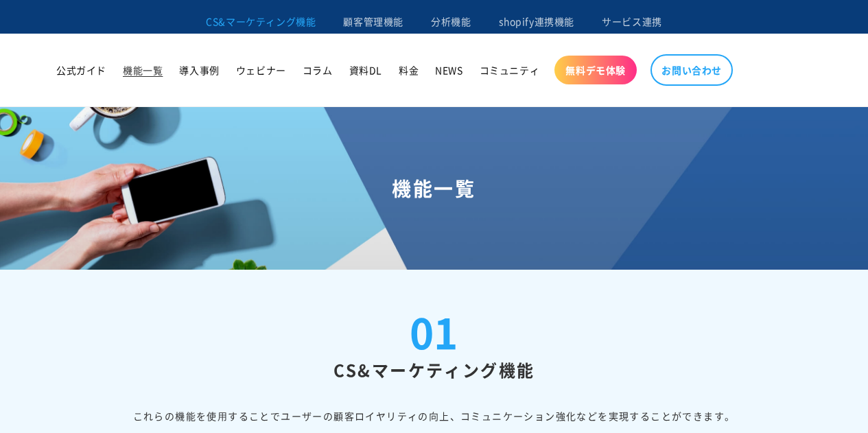 This screenshot has height=433, width=868. Describe the element at coordinates (365, 70) in the screenshot. I see `a: 資料DL` at that location.